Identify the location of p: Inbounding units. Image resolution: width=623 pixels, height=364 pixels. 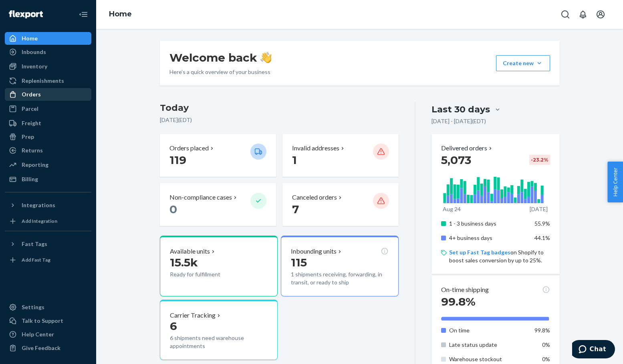
(314, 252).